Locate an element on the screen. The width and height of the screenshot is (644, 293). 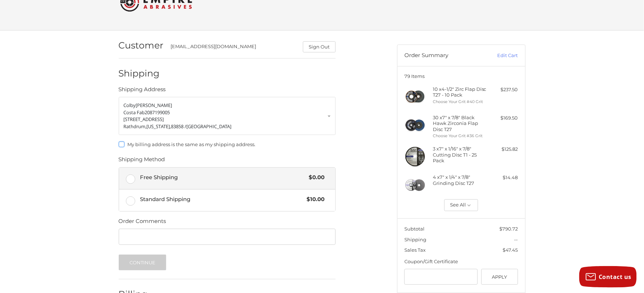
span: $790.72 is located at coordinates (509, 229).